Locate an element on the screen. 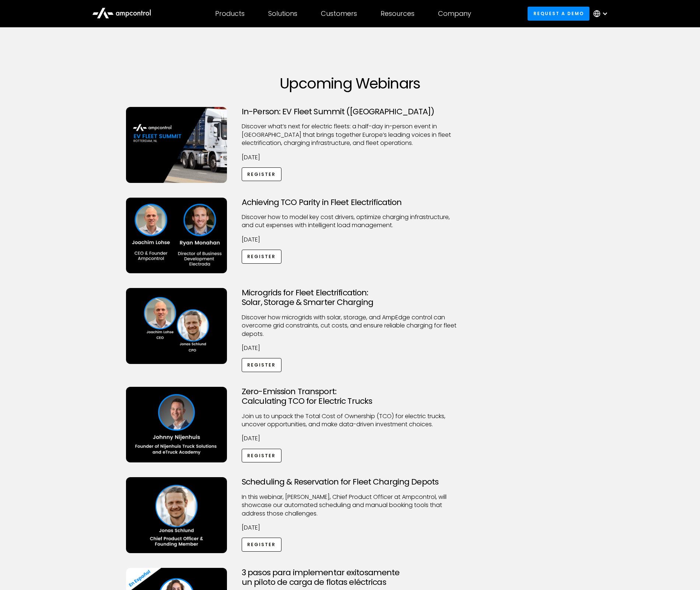  p: Join us to unpack the Total Cost of Ownership (TCO) for electric trucks, uncover opportunities, a... is located at coordinates (350, 420).